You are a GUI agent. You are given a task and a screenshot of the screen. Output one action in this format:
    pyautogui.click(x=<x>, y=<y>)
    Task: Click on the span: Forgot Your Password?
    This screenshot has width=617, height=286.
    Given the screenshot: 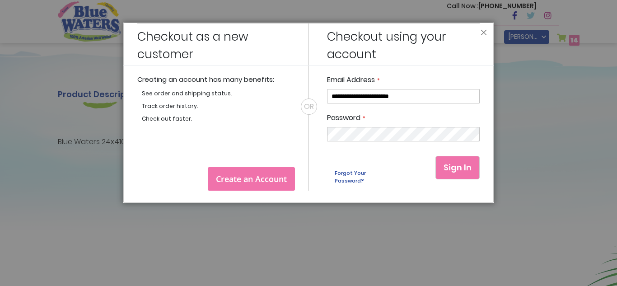 What is the action you would take?
    pyautogui.click(x=357, y=177)
    